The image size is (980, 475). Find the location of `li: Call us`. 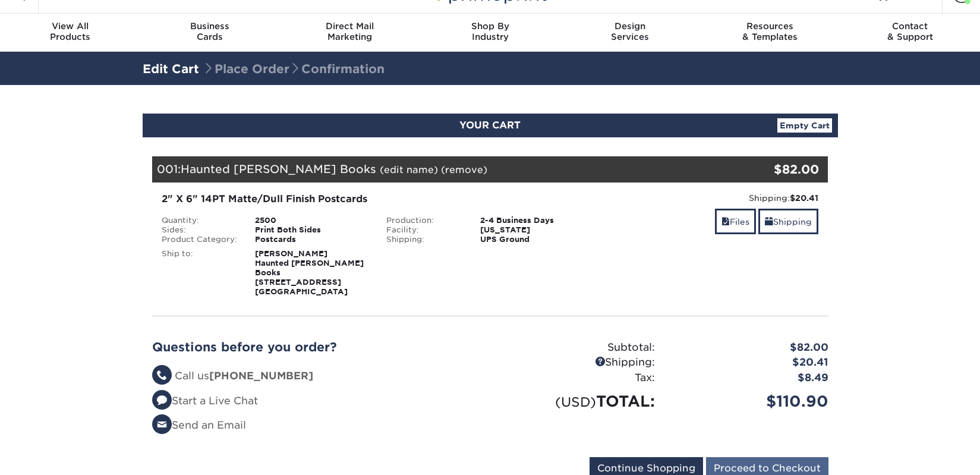

li: Call us is located at coordinates (317, 376).